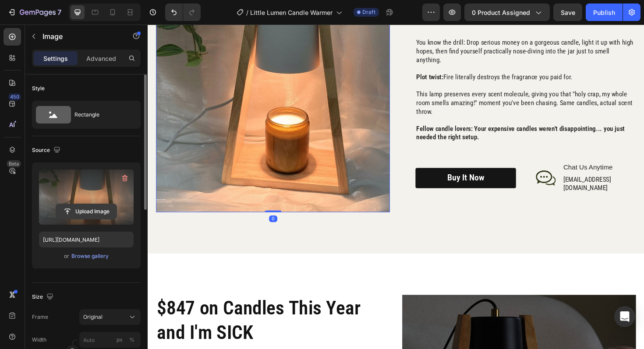  I want to click on a: Buy It Now, so click(336, 163).